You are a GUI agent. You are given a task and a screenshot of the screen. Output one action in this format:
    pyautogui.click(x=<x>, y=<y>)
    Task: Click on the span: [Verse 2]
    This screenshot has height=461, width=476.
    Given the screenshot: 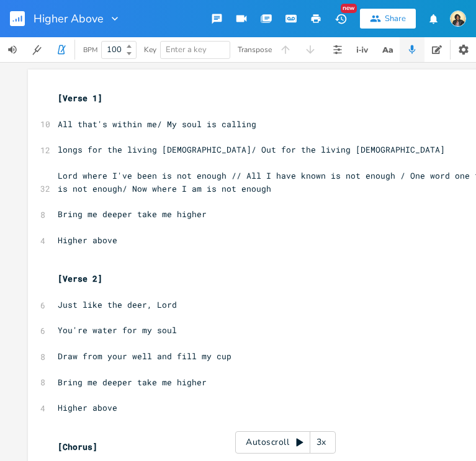 What is the action you would take?
    pyautogui.click(x=80, y=279)
    